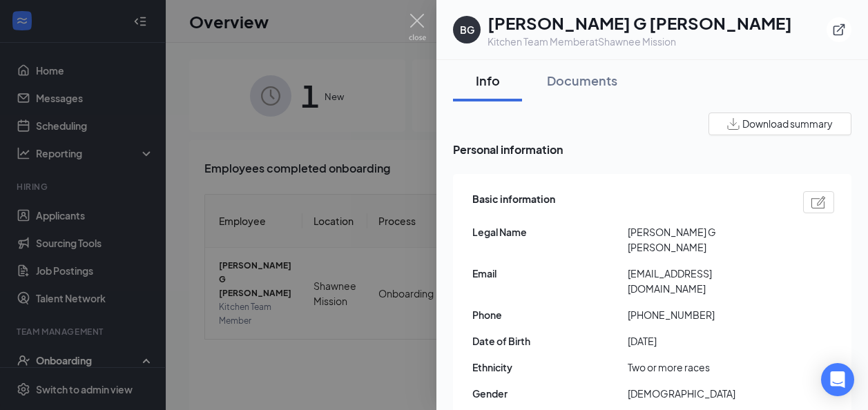 The height and width of the screenshot is (410, 868). What do you see at coordinates (550, 273) in the screenshot?
I see `span: Email` at bounding box center [550, 273].